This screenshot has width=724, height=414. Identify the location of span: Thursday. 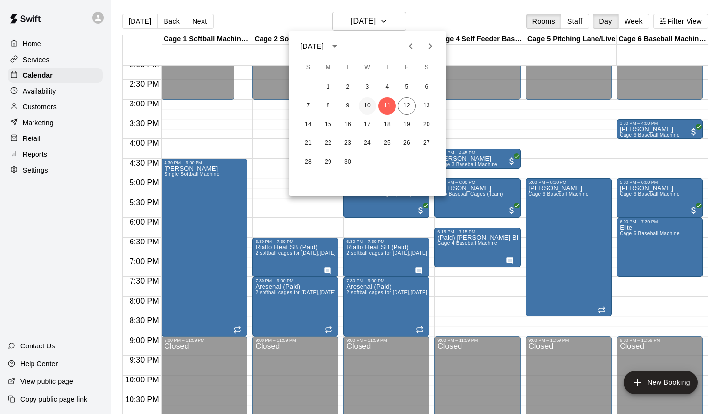
(387, 68).